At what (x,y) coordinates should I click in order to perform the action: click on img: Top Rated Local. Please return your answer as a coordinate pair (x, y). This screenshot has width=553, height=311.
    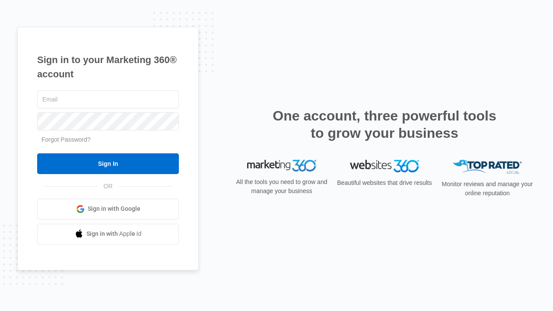
    Looking at the image, I should click on (487, 167).